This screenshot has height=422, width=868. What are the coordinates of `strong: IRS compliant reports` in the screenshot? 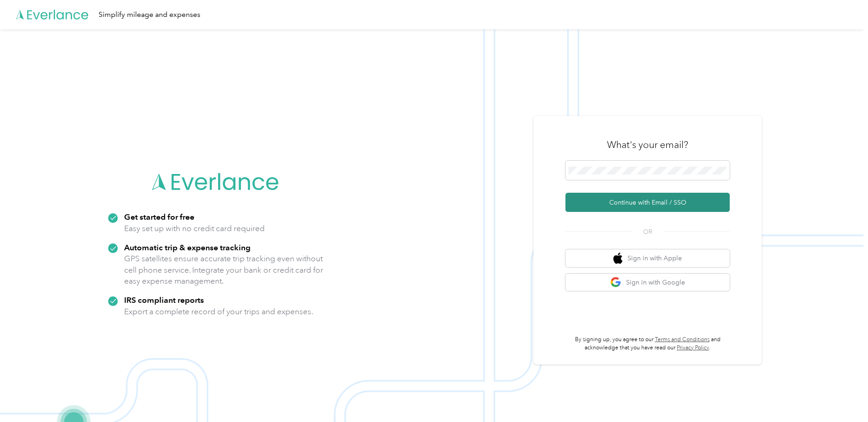 It's located at (164, 300).